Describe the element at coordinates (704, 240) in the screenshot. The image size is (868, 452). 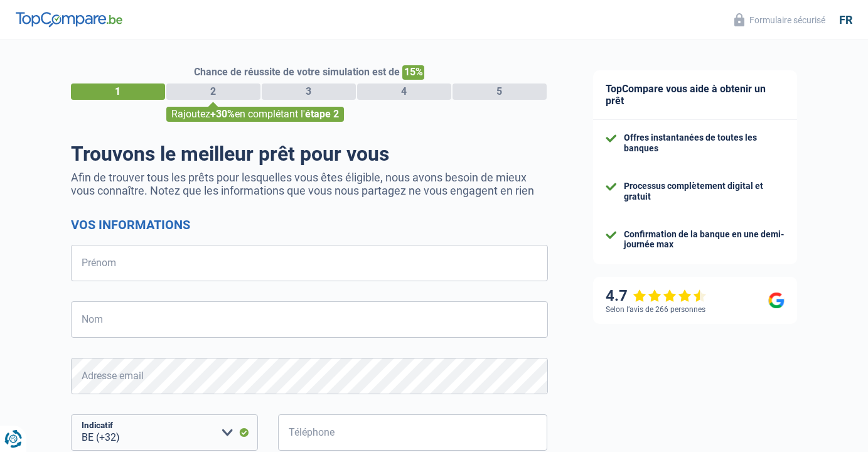
I see `div: Confirmation de la banque en une demi-journée max` at that location.